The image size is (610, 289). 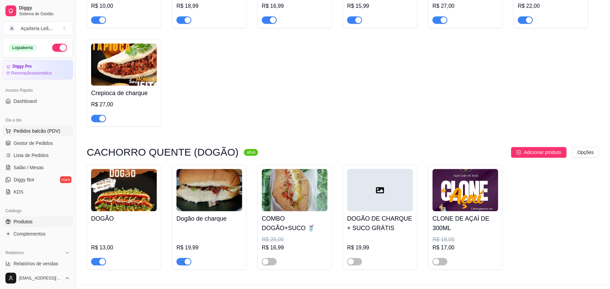 I want to click on span: Opções, so click(x=585, y=152).